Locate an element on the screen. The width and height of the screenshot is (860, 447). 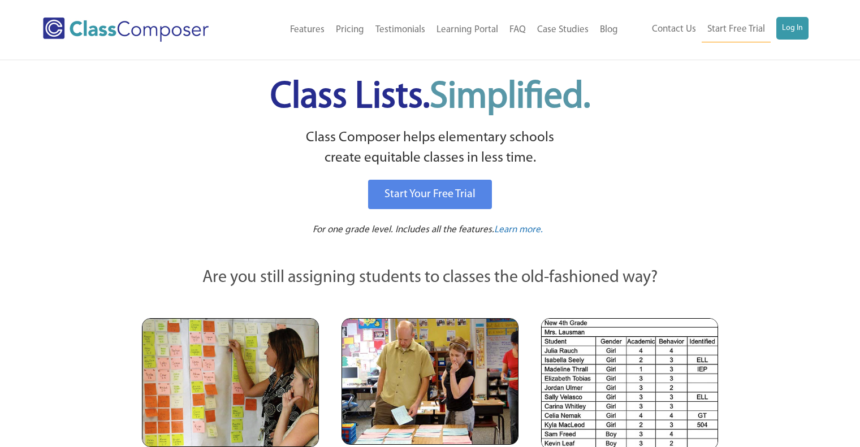
p: Are you still assigning students to classes the old-fashioned way? is located at coordinates (430, 278).